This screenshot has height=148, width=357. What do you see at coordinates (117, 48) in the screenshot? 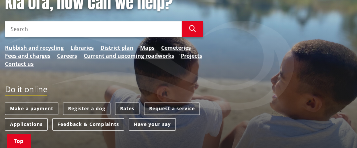
I see `a: District plan` at bounding box center [117, 48].